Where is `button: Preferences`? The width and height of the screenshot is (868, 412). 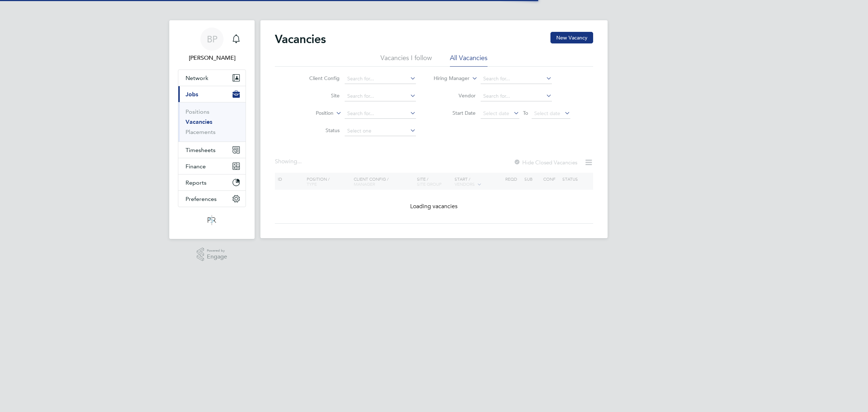
button: Preferences is located at coordinates (212, 199).